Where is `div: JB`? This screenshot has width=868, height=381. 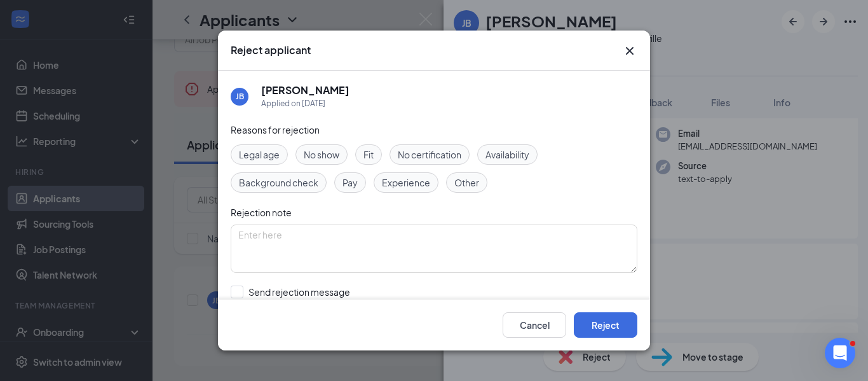
div: JB is located at coordinates (239, 96).